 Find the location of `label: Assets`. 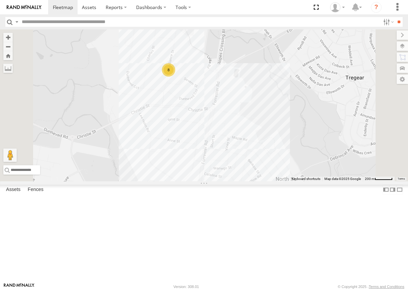

label: Assets is located at coordinates (13, 190).